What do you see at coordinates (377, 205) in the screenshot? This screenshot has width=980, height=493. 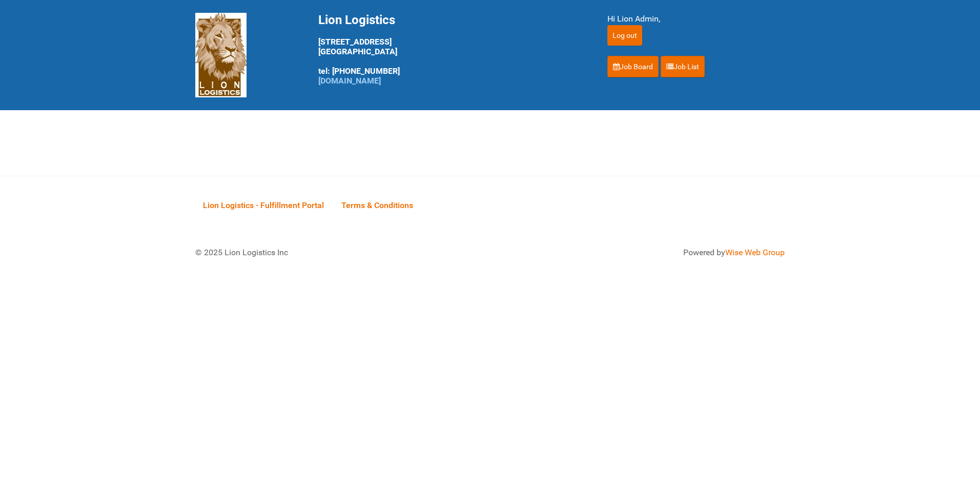 I see `span: Terms & Conditions` at bounding box center [377, 205].